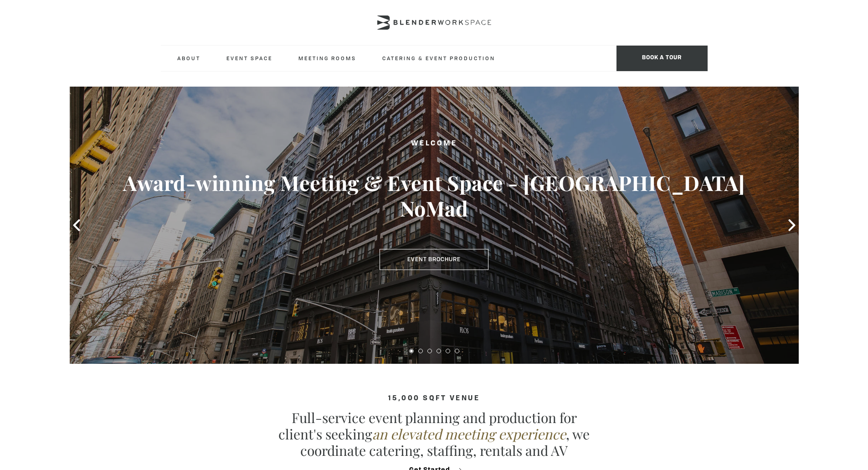 This screenshot has height=470, width=868. Describe the element at coordinates (434, 399) in the screenshot. I see `h4: 15,000 sqft venue` at that location.